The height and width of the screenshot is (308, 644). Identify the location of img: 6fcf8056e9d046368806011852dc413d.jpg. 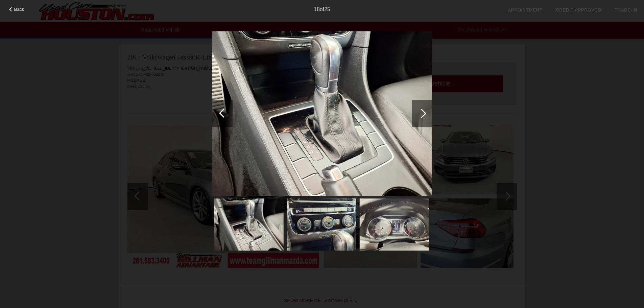
(321, 225).